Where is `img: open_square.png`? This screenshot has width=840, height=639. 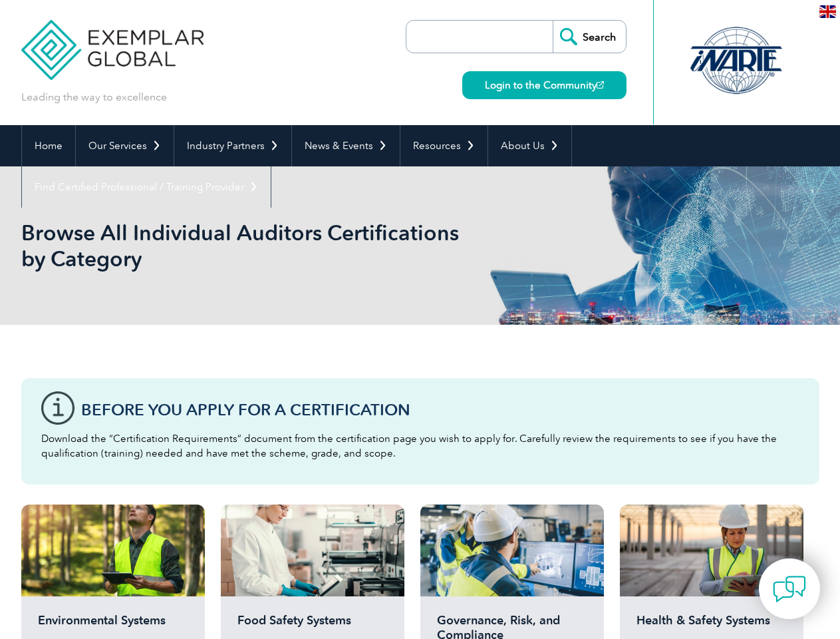 img: open_square.png is located at coordinates (600, 84).